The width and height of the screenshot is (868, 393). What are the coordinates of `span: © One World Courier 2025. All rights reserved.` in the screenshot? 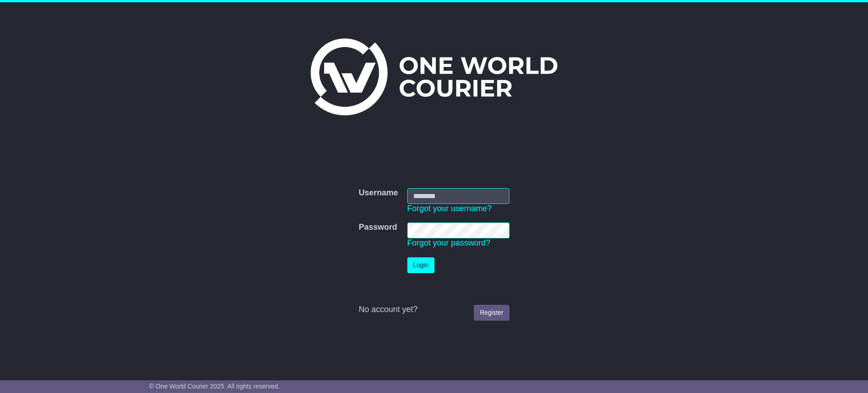 It's located at (215, 386).